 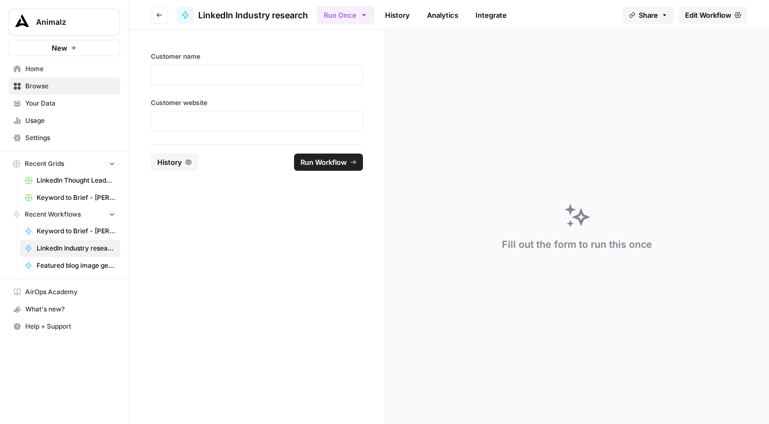 What do you see at coordinates (64, 309) in the screenshot?
I see `button: What's new?` at bounding box center [64, 309].